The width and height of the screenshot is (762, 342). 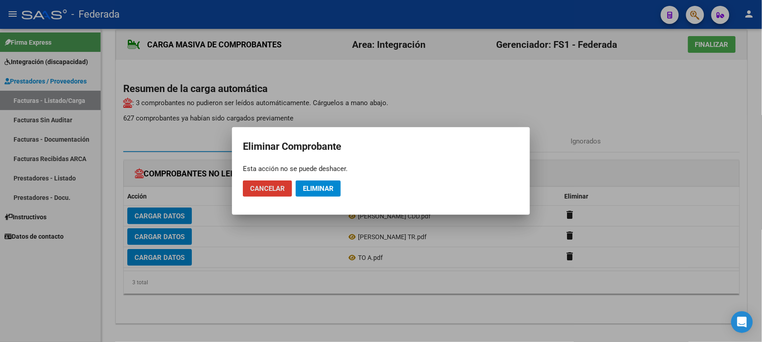 What do you see at coordinates (267, 189) in the screenshot?
I see `span: Cancelar` at bounding box center [267, 189].